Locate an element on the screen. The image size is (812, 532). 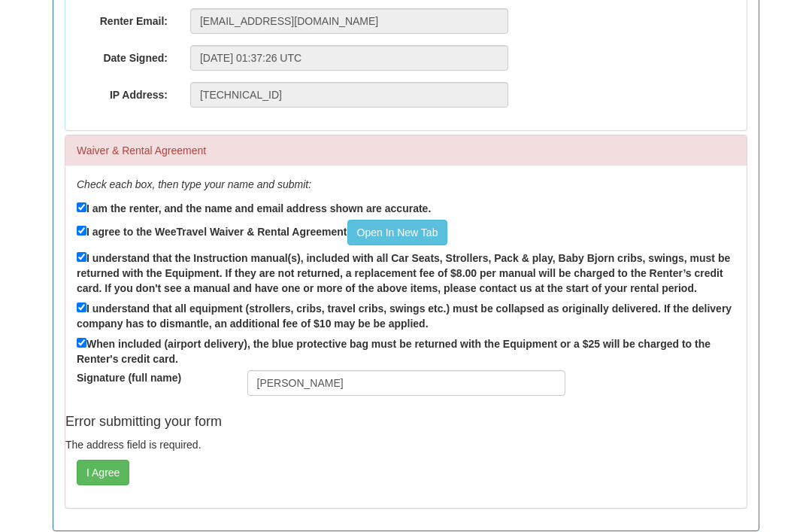
label: I agree to the WeeTravel Waiver & Rental Agreement is located at coordinates (262, 232).